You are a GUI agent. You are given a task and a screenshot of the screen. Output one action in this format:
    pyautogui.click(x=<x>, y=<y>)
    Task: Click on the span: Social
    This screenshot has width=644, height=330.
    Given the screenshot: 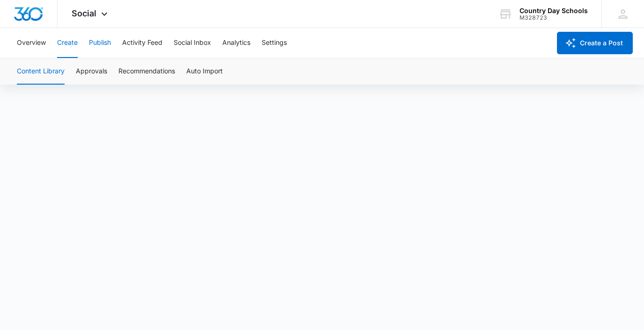 What is the action you would take?
    pyautogui.click(x=83, y=13)
    